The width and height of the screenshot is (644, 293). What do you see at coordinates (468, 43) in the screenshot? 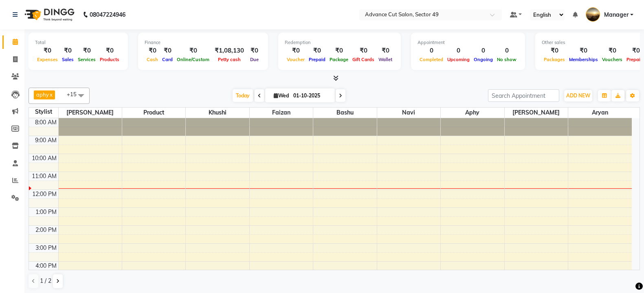
I see `div: Appointment` at bounding box center [468, 43].